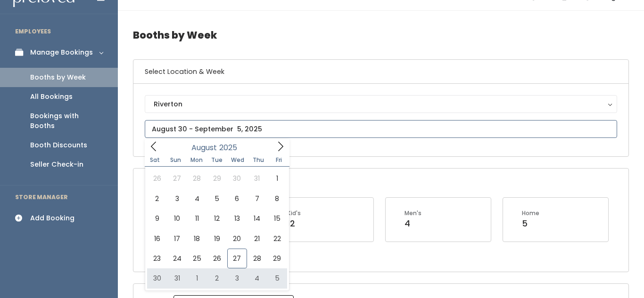  Describe the element at coordinates (62, 52) in the screenshot. I see `div: Manage Bookings` at that location.